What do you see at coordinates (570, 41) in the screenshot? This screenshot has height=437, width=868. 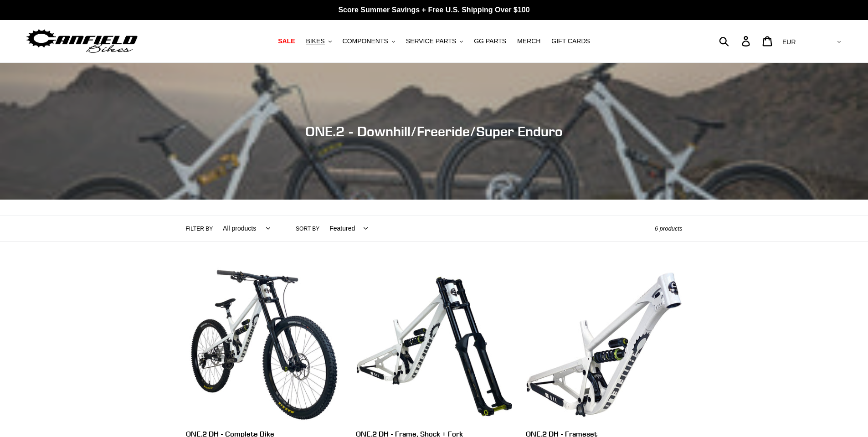 I see `a: GIFT CARDS` at bounding box center [570, 41].